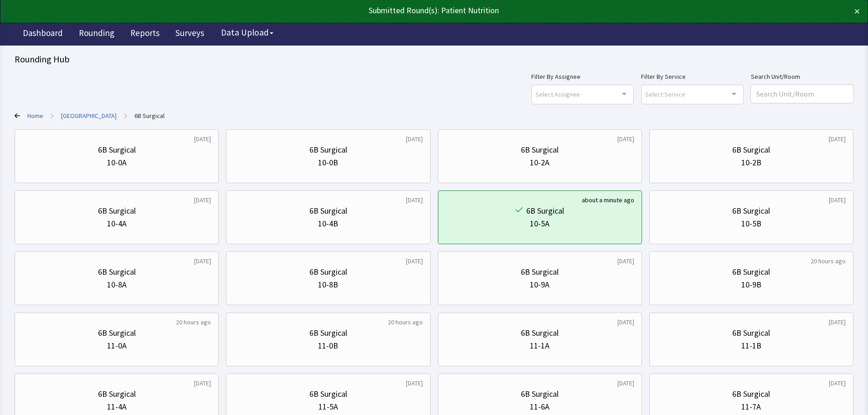 The width and height of the screenshot is (868, 415). What do you see at coordinates (89, 116) in the screenshot?
I see `a: Lincoln Medical Center` at bounding box center [89, 116].